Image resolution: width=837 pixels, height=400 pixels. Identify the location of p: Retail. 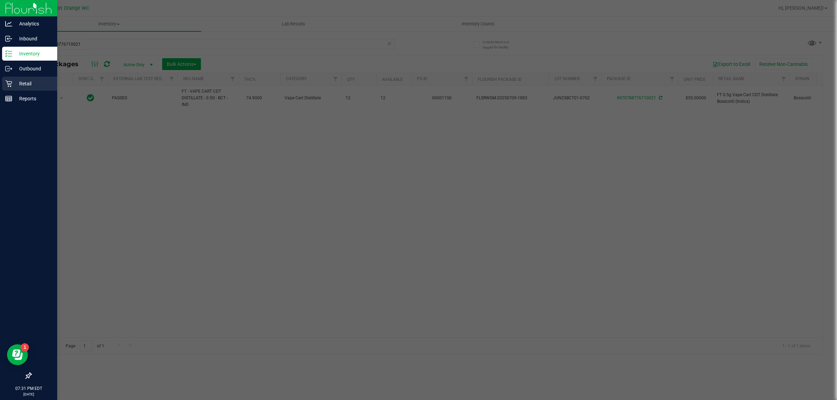
(33, 84).